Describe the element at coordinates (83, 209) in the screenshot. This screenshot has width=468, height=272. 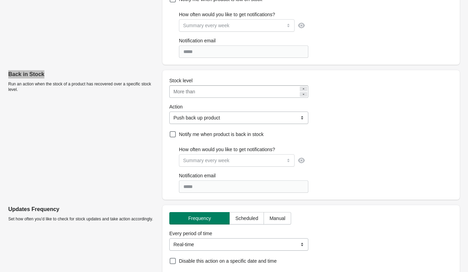
I see `p: Updates Frequency` at that location.